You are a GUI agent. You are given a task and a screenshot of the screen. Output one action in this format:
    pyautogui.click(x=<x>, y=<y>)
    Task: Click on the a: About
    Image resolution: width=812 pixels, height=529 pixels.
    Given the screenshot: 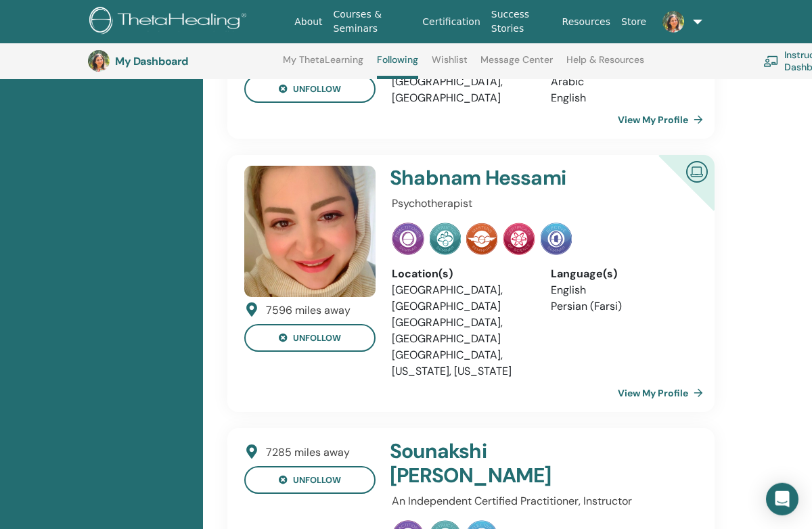 What is the action you would take?
    pyautogui.click(x=308, y=21)
    